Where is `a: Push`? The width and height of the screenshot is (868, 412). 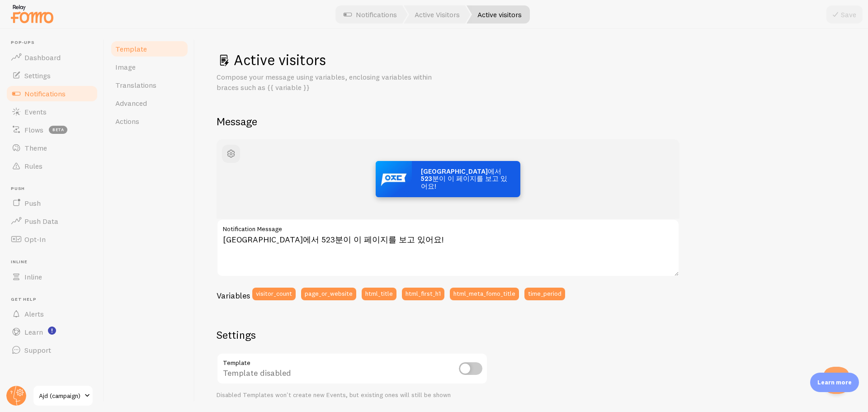 a: Push is located at coordinates (52, 203).